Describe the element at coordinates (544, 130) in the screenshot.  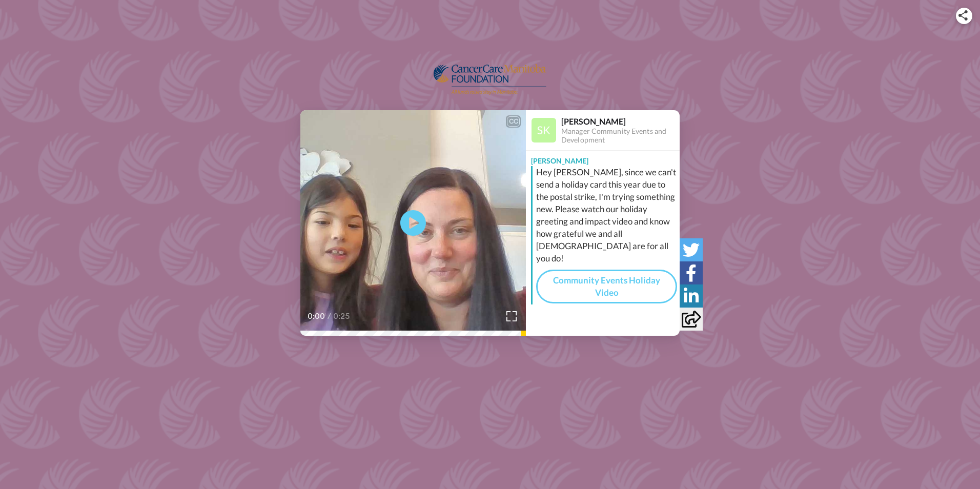
I see `img: Profile Image` at that location.